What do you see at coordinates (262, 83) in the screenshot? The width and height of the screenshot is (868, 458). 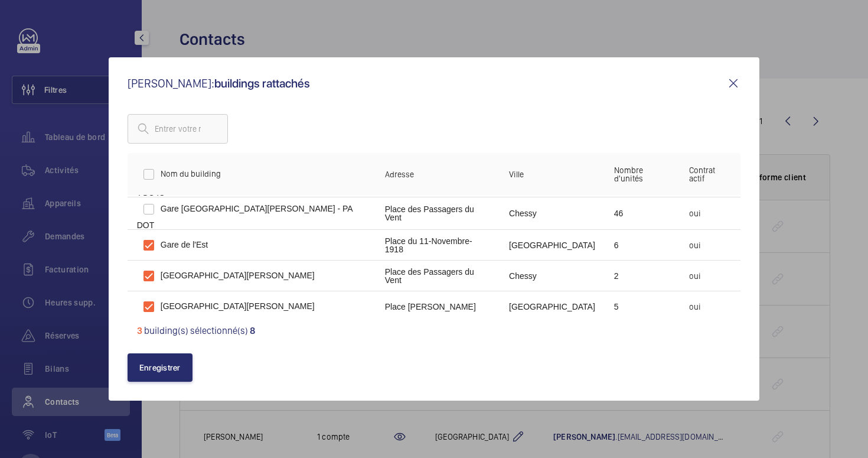 I see `span: buildings rattachés` at bounding box center [262, 83].